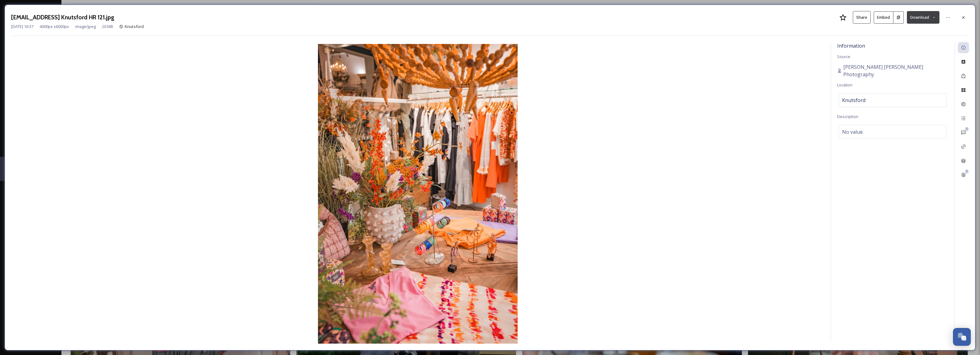  Describe the element at coordinates (845, 85) in the screenshot. I see `span: Location` at that location.